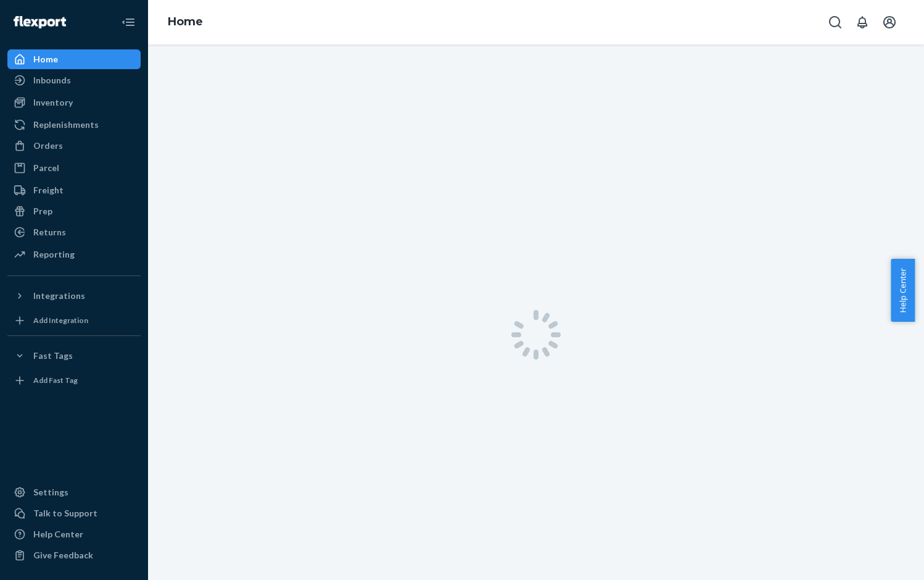  What do you see at coordinates (48, 190) in the screenshot?
I see `div: Freight` at bounding box center [48, 190].